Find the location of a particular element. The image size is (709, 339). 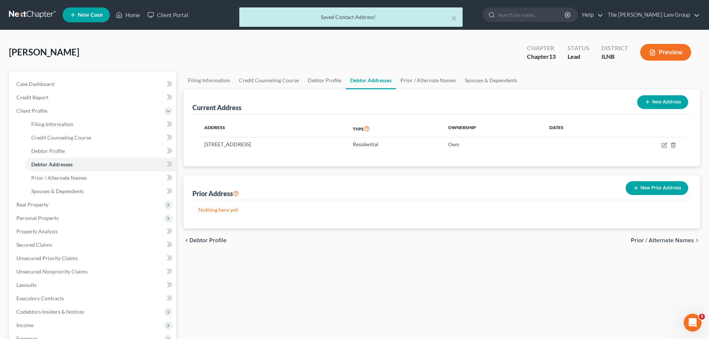

td: Residential is located at coordinates (394, 144).